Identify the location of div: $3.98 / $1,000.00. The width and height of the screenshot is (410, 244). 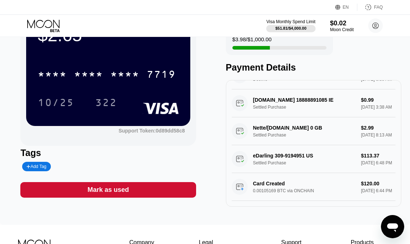
(252, 41).